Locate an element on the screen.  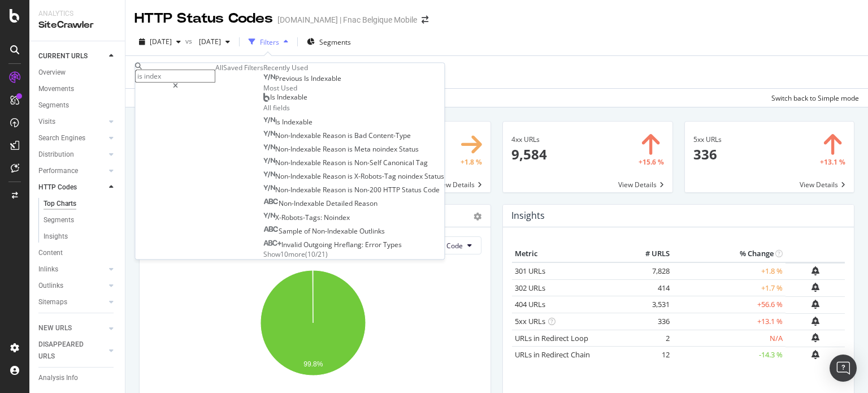
button: By HTTP Code is located at coordinates (444, 245).